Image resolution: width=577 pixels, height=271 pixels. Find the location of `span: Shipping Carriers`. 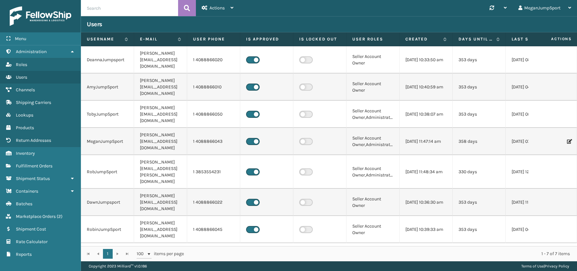

span: Shipping Carriers is located at coordinates (33, 102).